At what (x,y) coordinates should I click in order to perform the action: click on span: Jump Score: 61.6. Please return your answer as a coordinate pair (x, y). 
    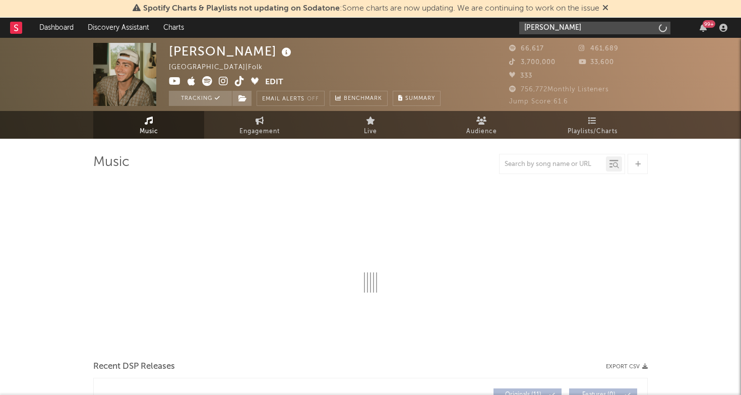
    Looking at the image, I should click on (538, 101).